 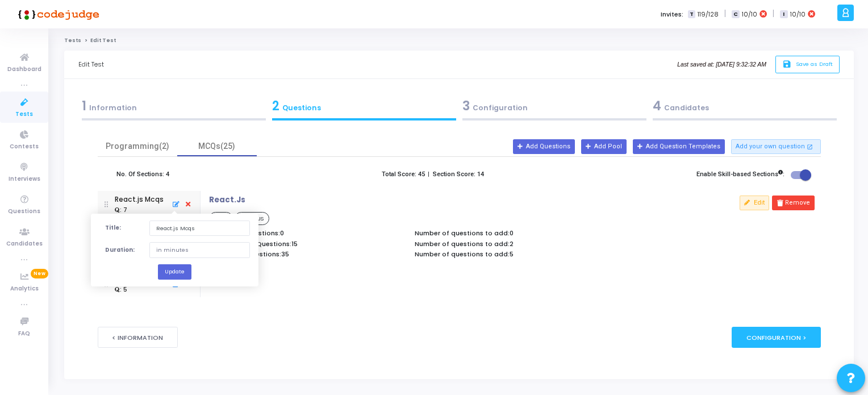 What do you see at coordinates (544, 146) in the screenshot?
I see `button: Add Questions` at bounding box center [544, 146].